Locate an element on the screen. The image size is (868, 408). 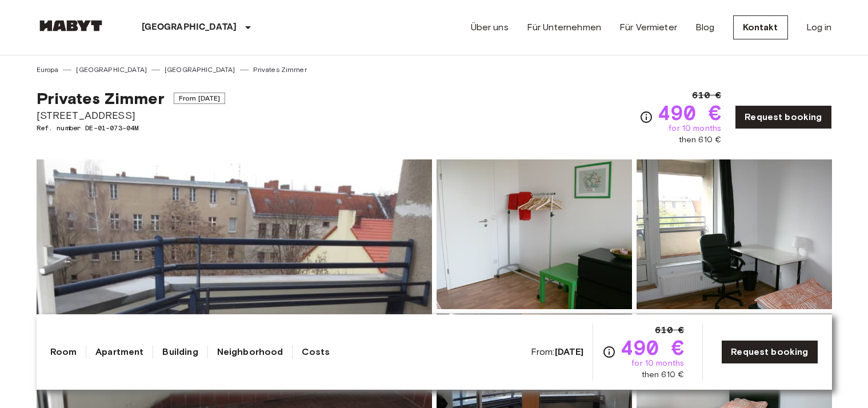
a: Für Unternehmen is located at coordinates (564, 28).